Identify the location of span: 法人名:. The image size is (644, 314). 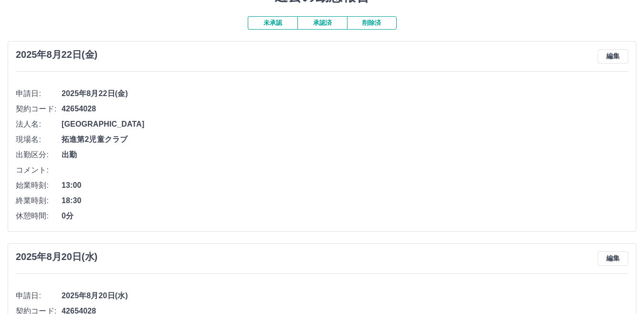
(39, 125).